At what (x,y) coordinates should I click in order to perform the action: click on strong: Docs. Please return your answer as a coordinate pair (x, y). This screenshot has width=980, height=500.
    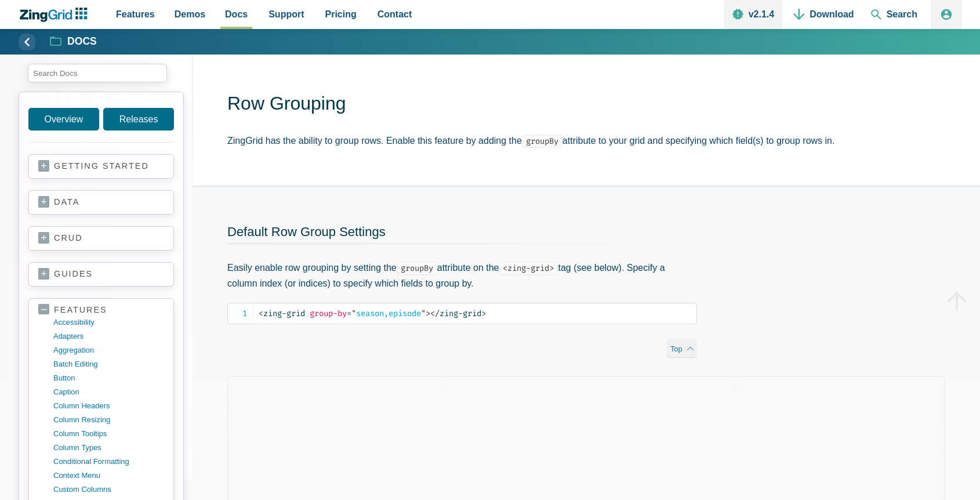
    Looking at the image, I should click on (82, 42).